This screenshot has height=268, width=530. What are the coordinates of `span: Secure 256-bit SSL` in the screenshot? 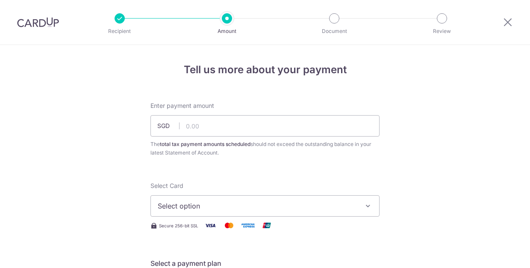 It's located at (179, 225).